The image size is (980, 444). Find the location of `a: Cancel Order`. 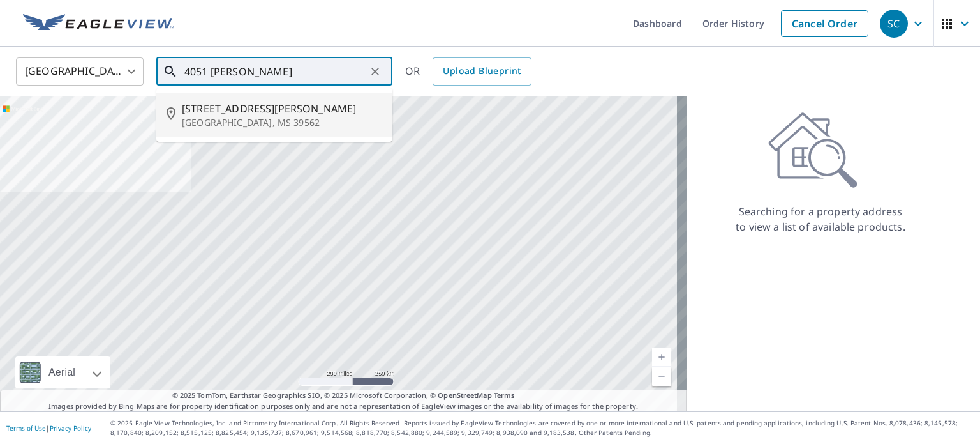

a: Cancel Order is located at coordinates (824, 23).